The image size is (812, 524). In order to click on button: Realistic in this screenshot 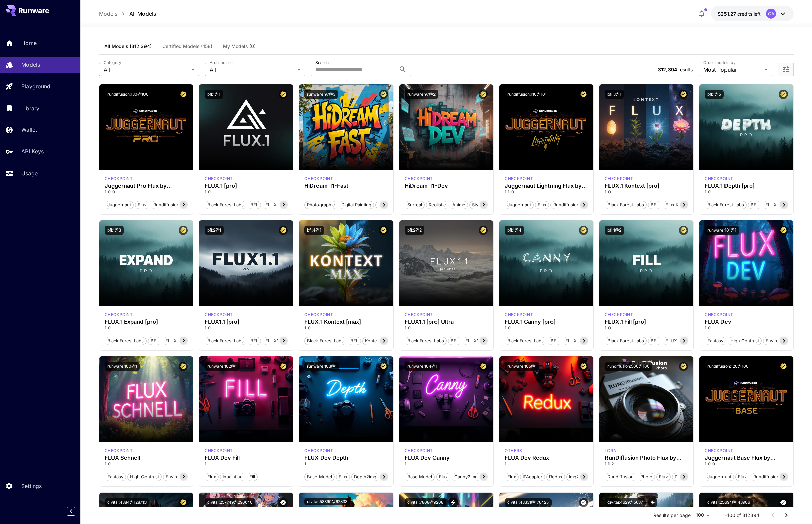, I will do `click(437, 205)`.